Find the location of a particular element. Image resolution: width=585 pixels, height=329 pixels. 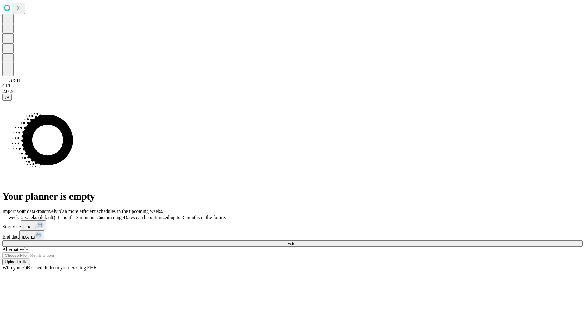

div: Start date is located at coordinates (293, 225).